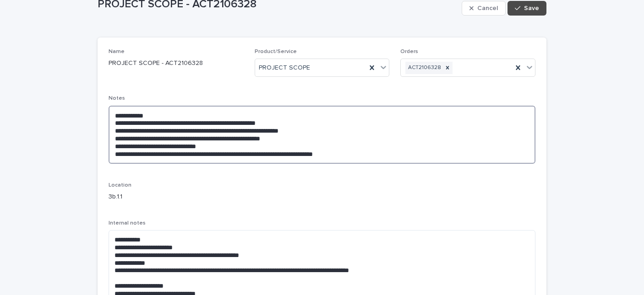 This screenshot has height=295, width=644. Describe the element at coordinates (117, 98) in the screenshot. I see `span: Notes` at that location.